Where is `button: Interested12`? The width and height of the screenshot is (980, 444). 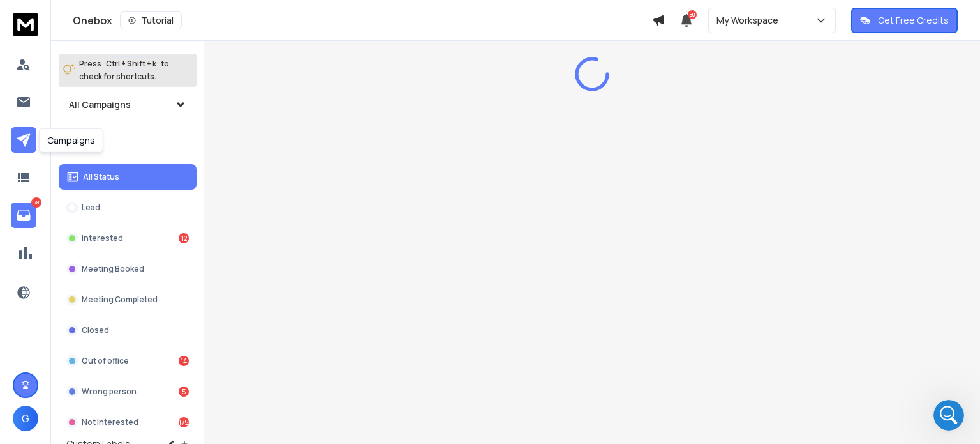 button: Interested12 is located at coordinates (128, 238).